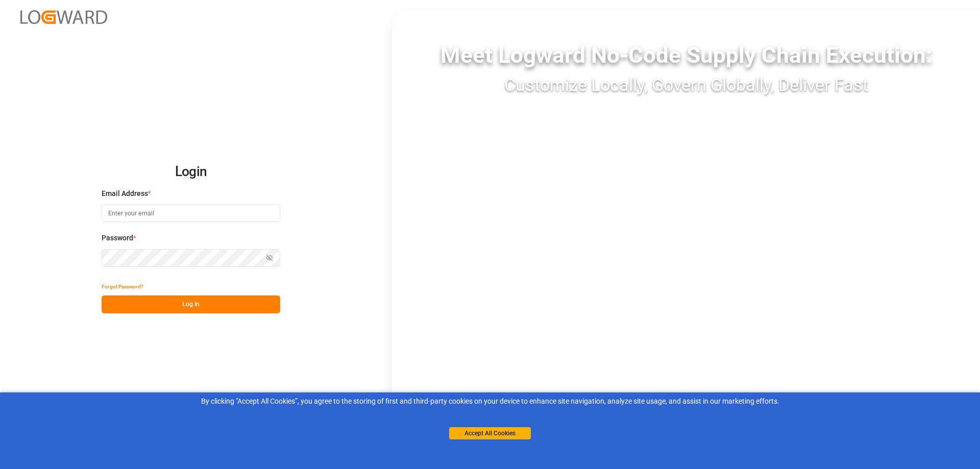  I want to click on div: Customize Locally, Govern Globally, Deliver Fast, so click(686, 84).